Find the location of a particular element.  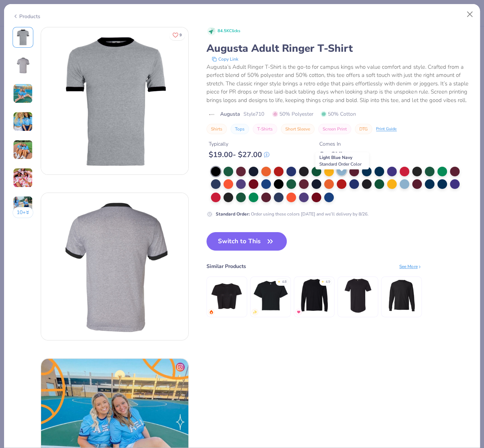

img: insta-icon.png is located at coordinates (180, 367).